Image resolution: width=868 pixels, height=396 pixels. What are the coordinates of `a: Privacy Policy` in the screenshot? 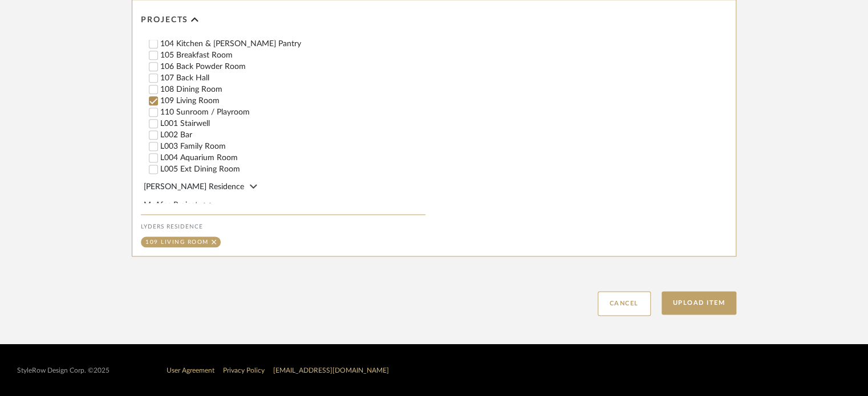 It's located at (243, 370).